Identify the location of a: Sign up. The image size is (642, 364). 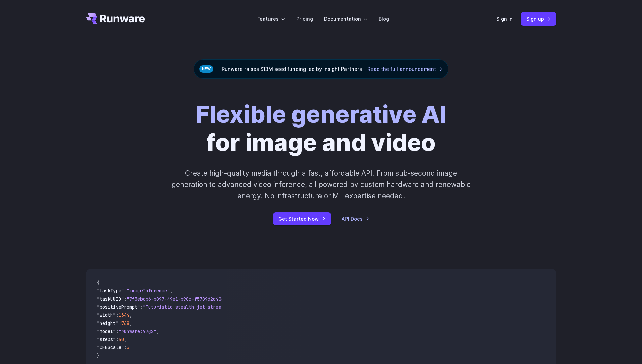
(538, 19).